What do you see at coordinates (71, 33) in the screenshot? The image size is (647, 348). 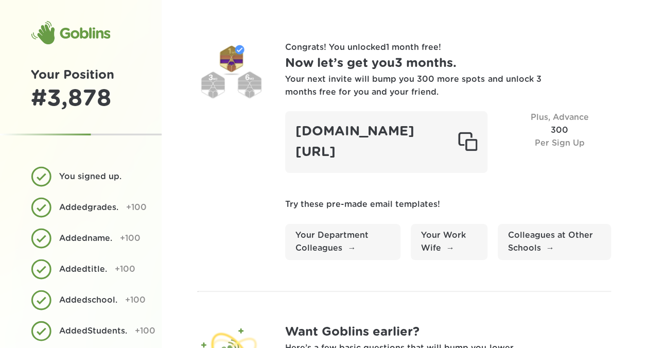 I see `div: Goblins` at bounding box center [71, 33].